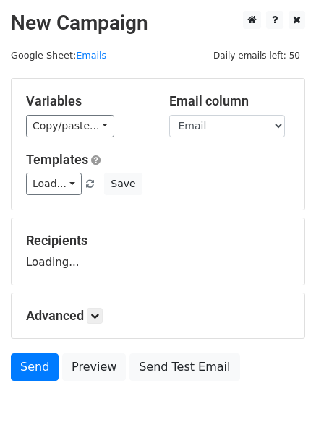 The width and height of the screenshot is (316, 422). What do you see at coordinates (87, 101) in the screenshot?
I see `h5: Variables` at bounding box center [87, 101].